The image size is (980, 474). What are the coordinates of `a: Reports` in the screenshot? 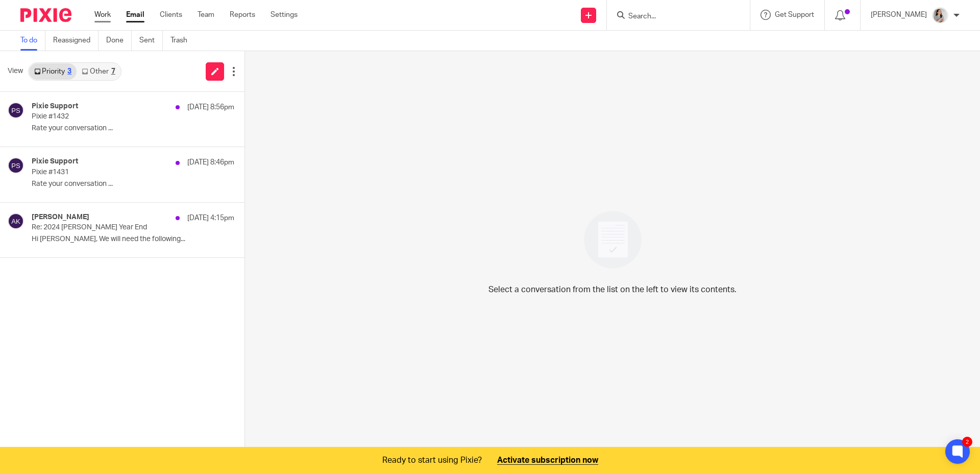 It's located at (242, 14).